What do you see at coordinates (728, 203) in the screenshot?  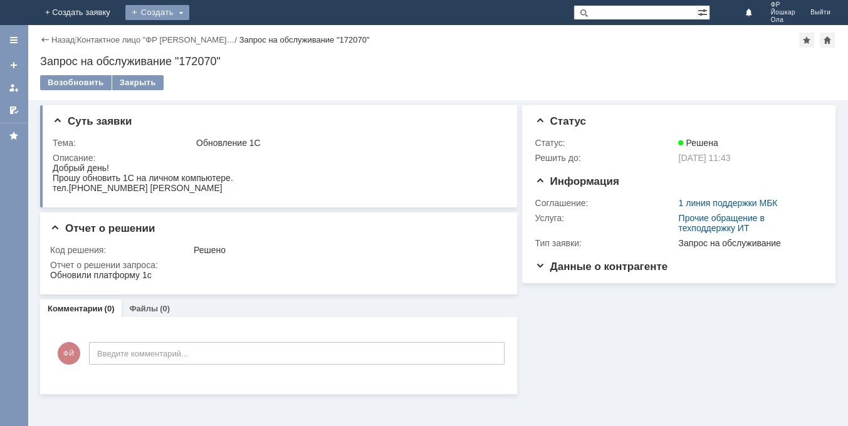 I see `a: 1 линия поддержки МБК` at bounding box center [728, 203].